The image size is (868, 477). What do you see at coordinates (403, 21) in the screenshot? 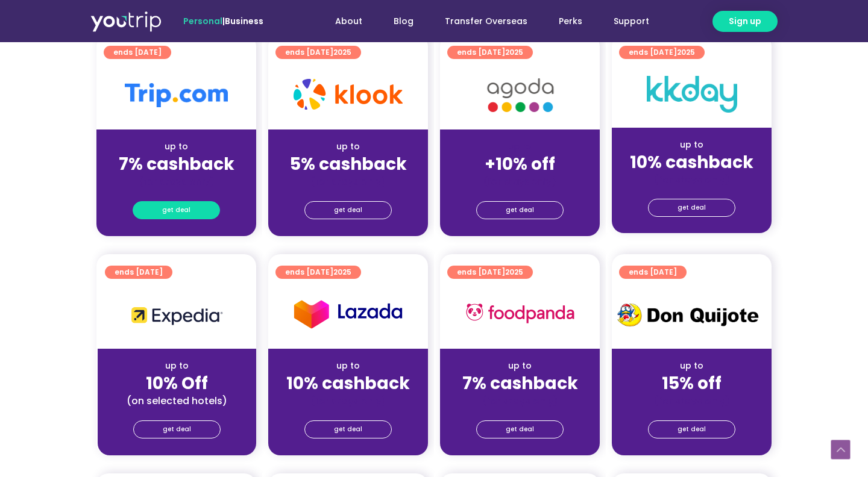
I see `a: Blog` at bounding box center [403, 21].